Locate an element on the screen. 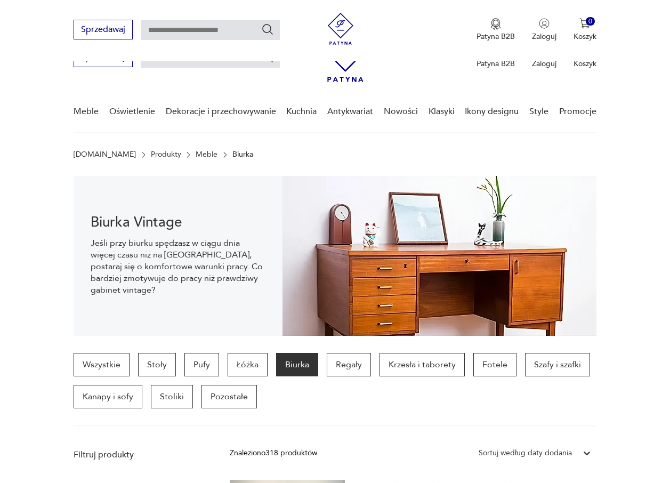 Image resolution: width=670 pixels, height=483 pixels. p: Stoły is located at coordinates (157, 364).